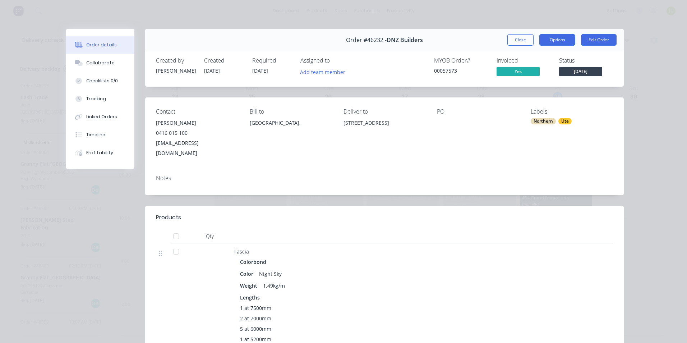 This screenshot has width=687, height=343. I want to click on span: 1 at 7500mm, so click(256, 308).